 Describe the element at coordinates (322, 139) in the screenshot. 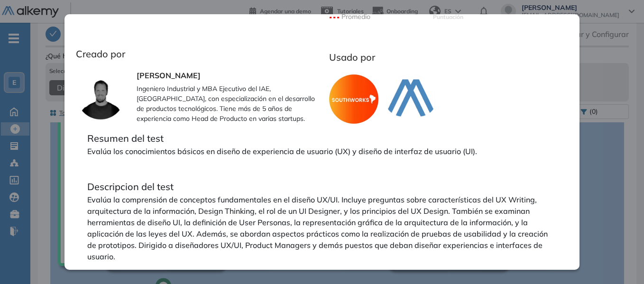

I see `p: Resumen del test` at that location.